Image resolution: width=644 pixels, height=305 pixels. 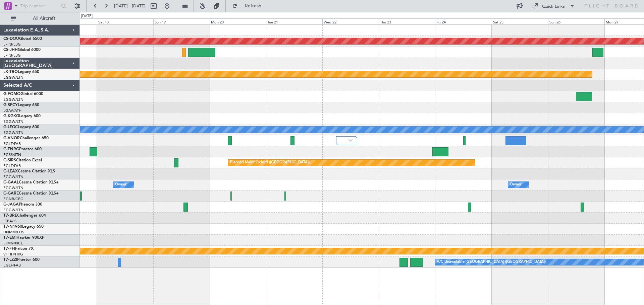 What do you see at coordinates (253, 6) in the screenshot?
I see `span: Refresh` at bounding box center [253, 6].